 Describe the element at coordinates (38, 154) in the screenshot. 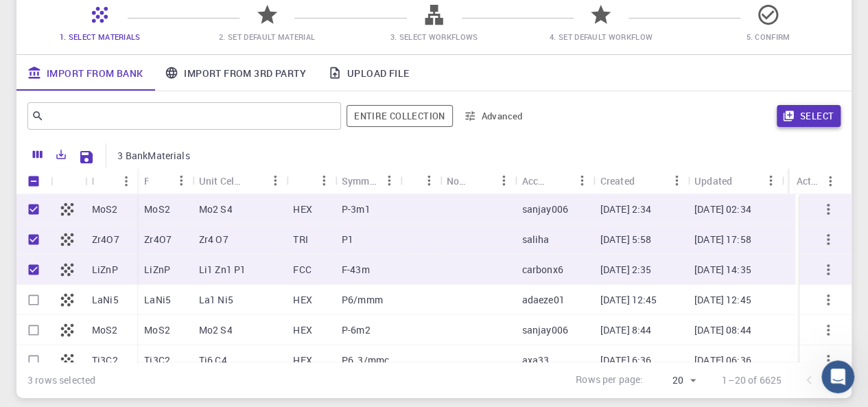

I see `button: Columns` at that location.